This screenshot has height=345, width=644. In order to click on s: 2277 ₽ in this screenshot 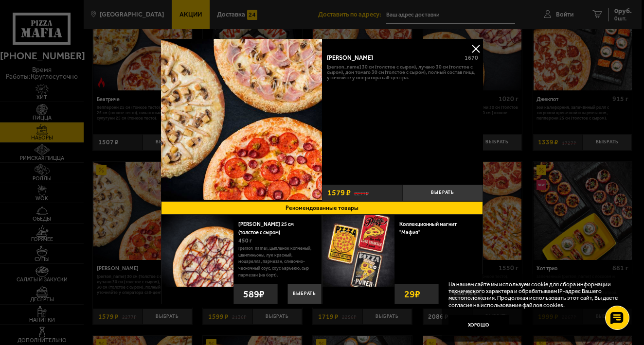, I will do `click(361, 193)`.